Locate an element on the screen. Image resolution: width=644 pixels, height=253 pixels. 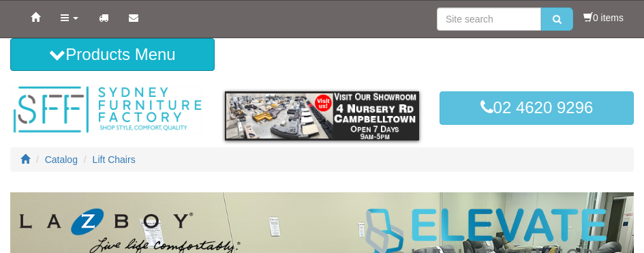
button: Products Menu is located at coordinates (112, 55).